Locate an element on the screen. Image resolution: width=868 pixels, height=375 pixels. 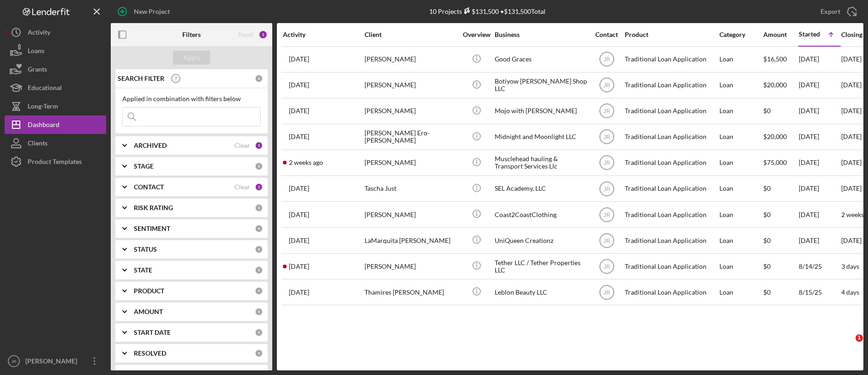
time: 2025-09-23 15:53 is located at coordinates (299, 188).